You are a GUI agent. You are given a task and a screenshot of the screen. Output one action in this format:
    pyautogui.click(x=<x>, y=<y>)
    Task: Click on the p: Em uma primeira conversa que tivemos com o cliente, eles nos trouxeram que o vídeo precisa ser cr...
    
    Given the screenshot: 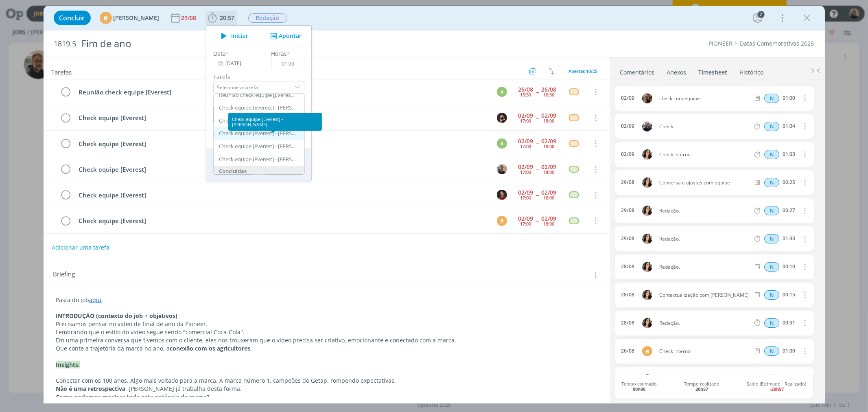 What is the action you would take?
    pyautogui.click(x=327, y=341)
    